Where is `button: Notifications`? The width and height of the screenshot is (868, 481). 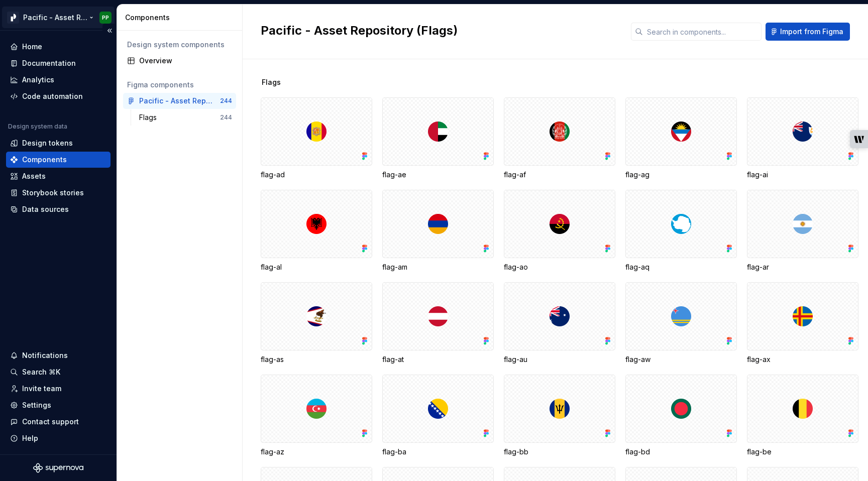
button: Notifications is located at coordinates (58, 355).